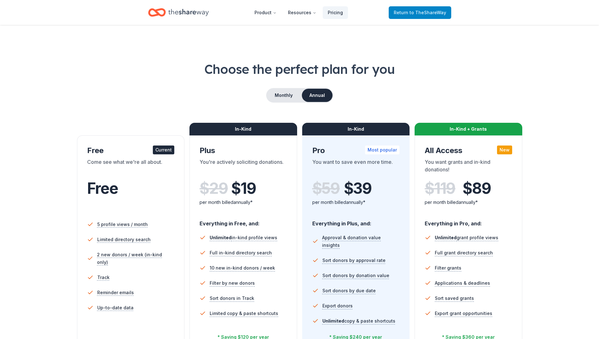 This screenshot has width=599, height=339. I want to click on span: Export grant opportunities, so click(464, 314).